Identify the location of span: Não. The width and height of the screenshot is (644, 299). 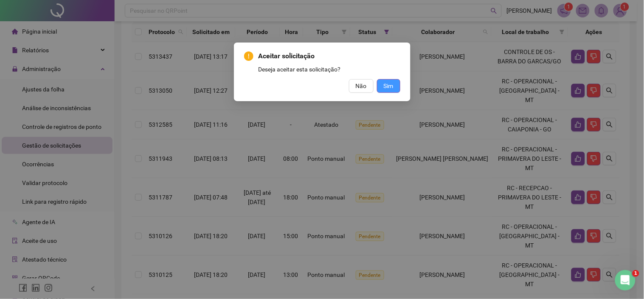
(361, 86).